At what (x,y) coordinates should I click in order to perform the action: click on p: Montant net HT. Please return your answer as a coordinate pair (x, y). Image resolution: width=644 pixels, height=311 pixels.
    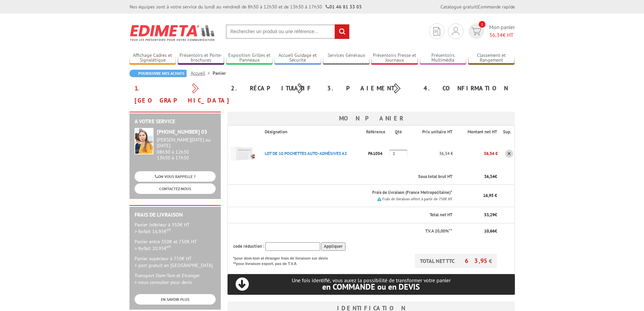
    Looking at the image, I should click on (478, 132).